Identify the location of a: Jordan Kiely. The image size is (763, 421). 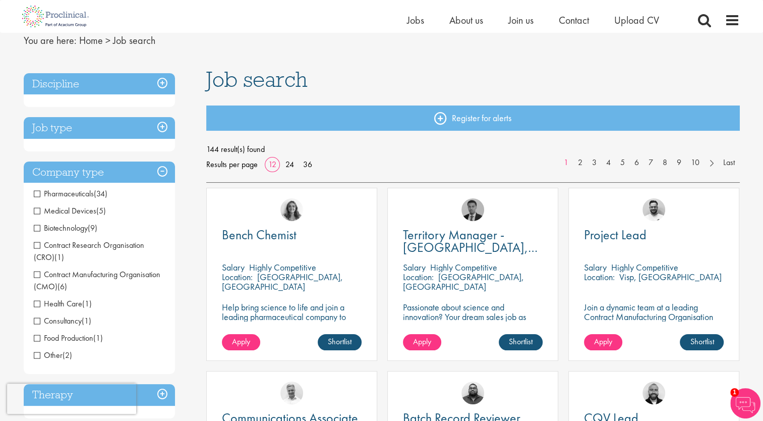
(654, 392).